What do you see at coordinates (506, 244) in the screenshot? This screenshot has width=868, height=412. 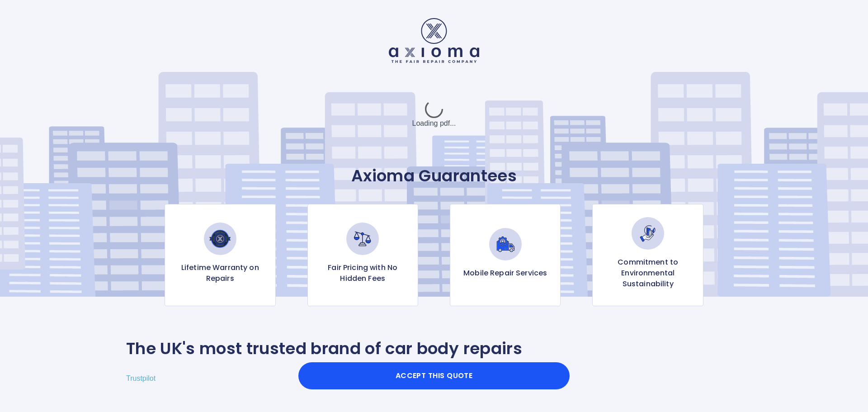 I see `img: Mobile Repair Services` at bounding box center [506, 244].